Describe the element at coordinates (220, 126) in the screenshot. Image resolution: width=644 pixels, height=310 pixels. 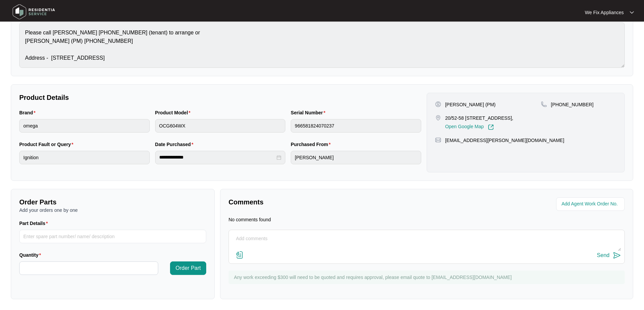
I see `input: Product Model` at that location.